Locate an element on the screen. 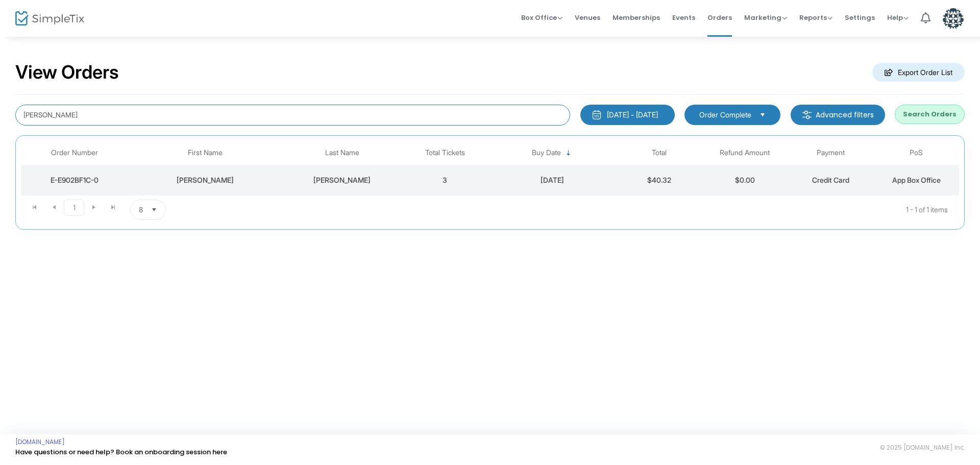 This screenshot has width=980, height=465. span: First Name is located at coordinates (205, 152).